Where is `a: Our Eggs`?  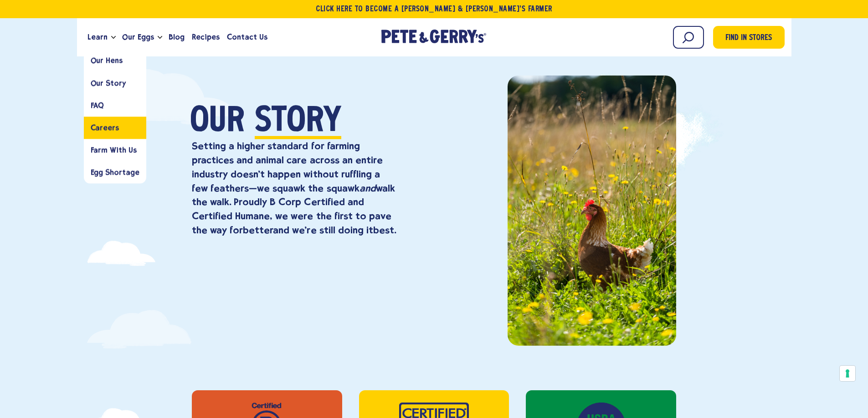
a: Our Eggs is located at coordinates (138, 38).